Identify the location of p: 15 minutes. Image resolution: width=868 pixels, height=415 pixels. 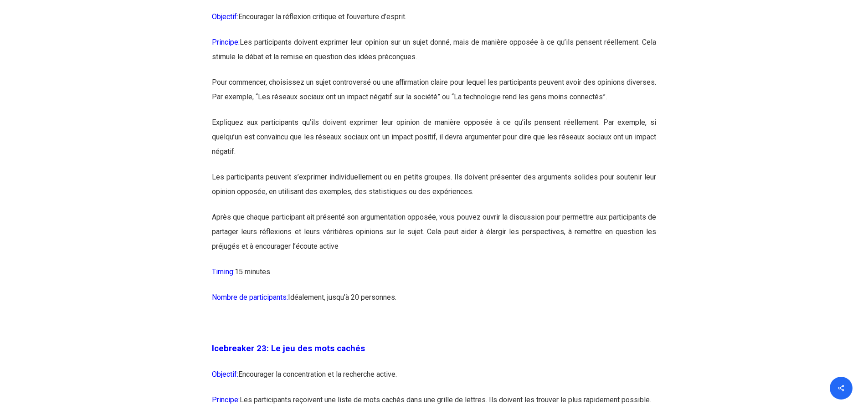
(434, 277).